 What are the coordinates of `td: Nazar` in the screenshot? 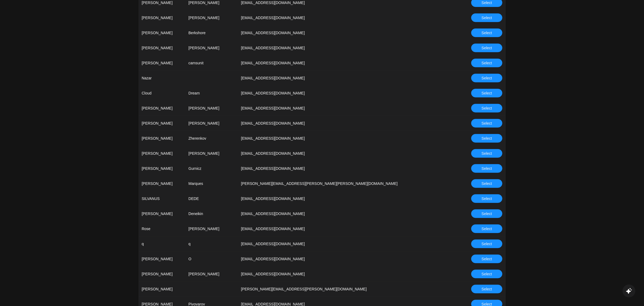 It's located at (162, 78).